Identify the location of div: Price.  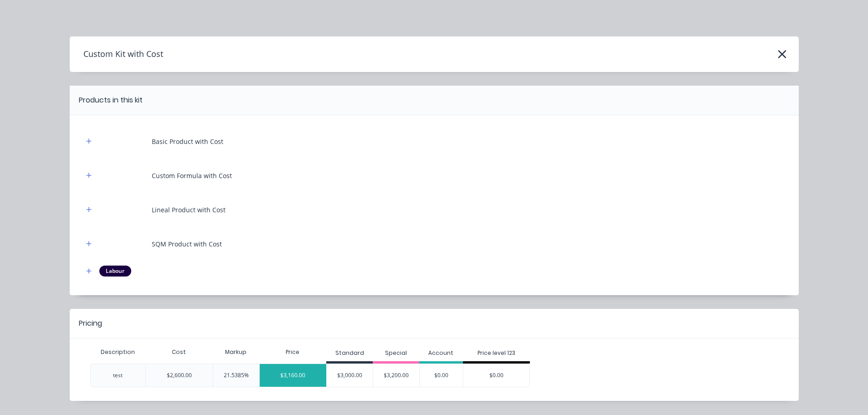
(293, 352).